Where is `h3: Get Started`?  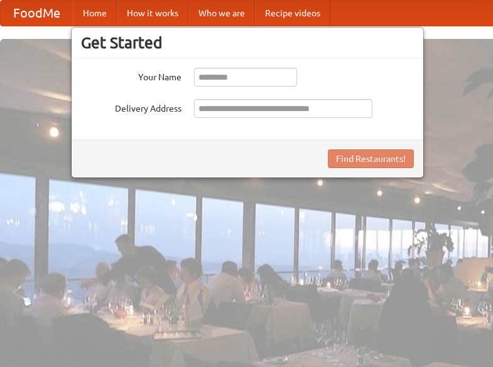 h3: Get Started is located at coordinates (247, 43).